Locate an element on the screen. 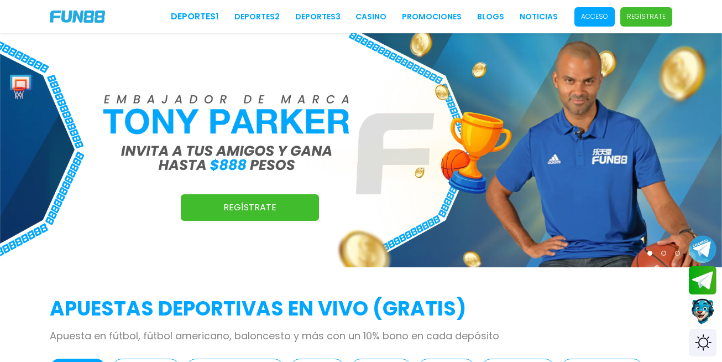 This screenshot has height=362, width=722. p: Acceso is located at coordinates (594, 17).